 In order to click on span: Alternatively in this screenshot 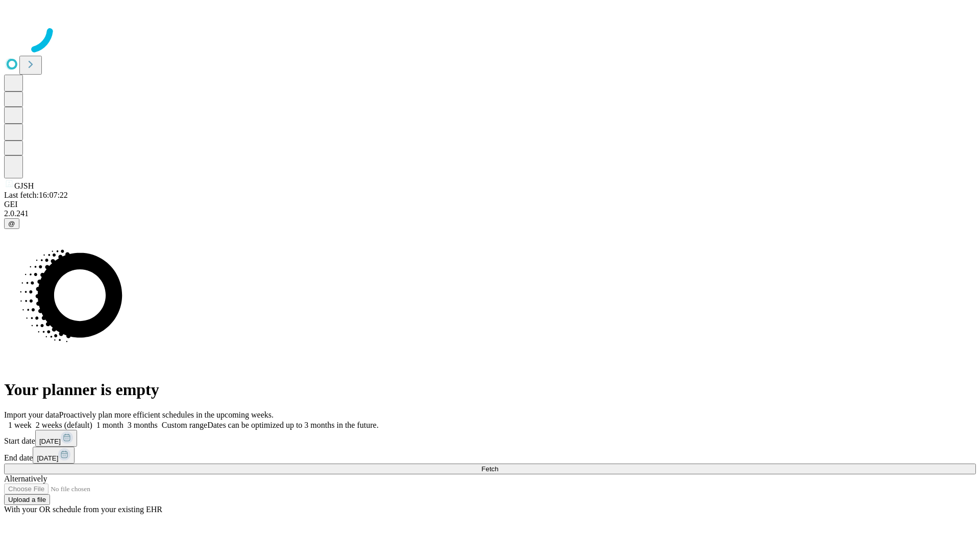, I will do `click(25, 478)`.